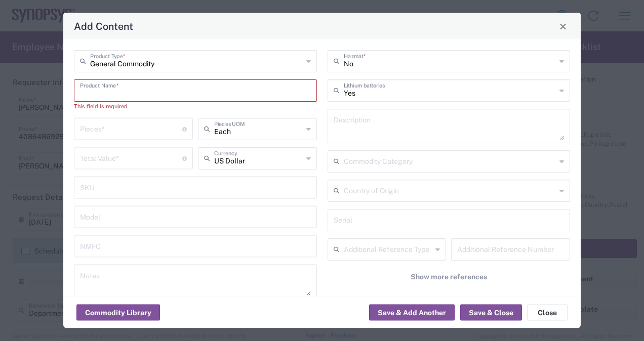  What do you see at coordinates (195, 106) in the screenshot?
I see `div: This field is required` at bounding box center [195, 106].